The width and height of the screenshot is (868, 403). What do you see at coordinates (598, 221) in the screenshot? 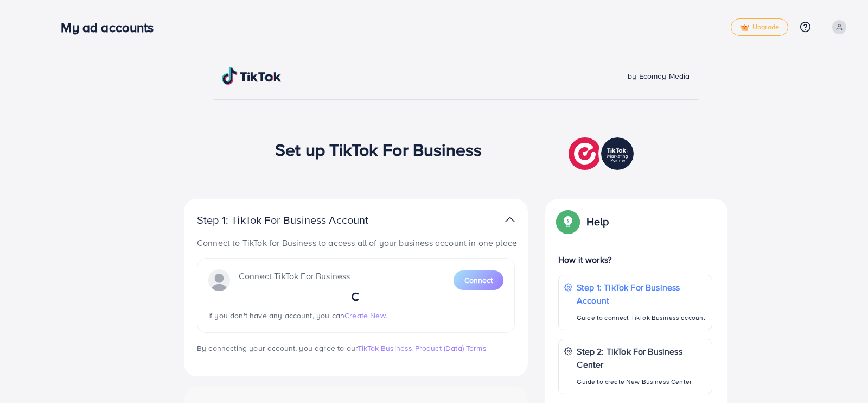
I see `p: Help` at bounding box center [598, 221].